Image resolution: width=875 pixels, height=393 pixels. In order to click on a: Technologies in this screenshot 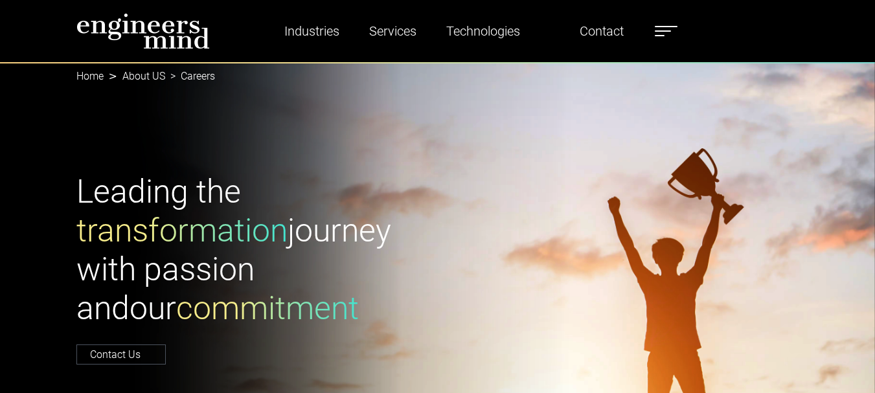, I will do `click(483, 31)`.